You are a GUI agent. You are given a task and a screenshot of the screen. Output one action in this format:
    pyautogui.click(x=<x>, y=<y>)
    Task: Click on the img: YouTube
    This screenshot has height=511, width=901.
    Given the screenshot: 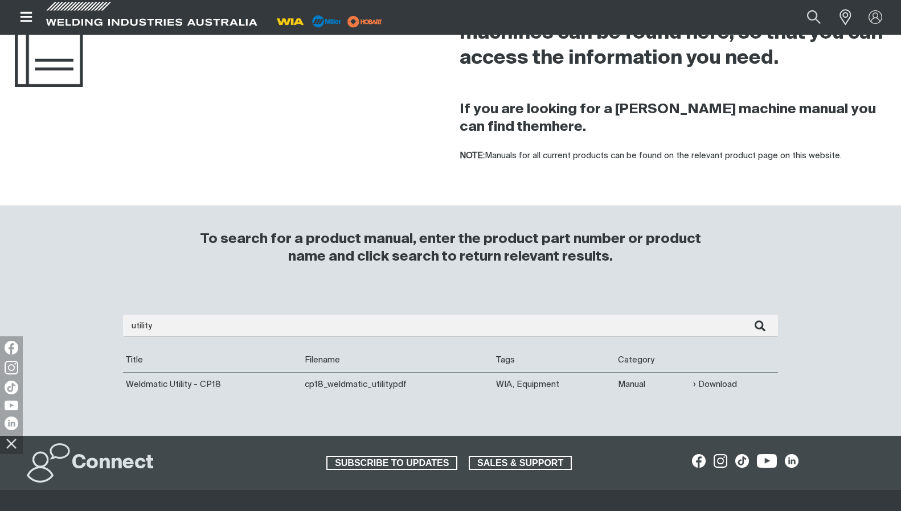 What is the action you would take?
    pyautogui.click(x=11, y=405)
    